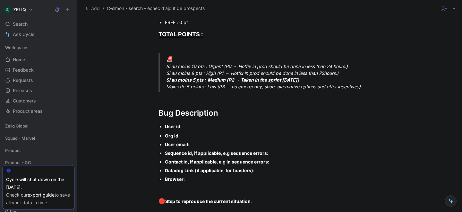  I want to click on a: Ask Cycle, so click(38, 34).